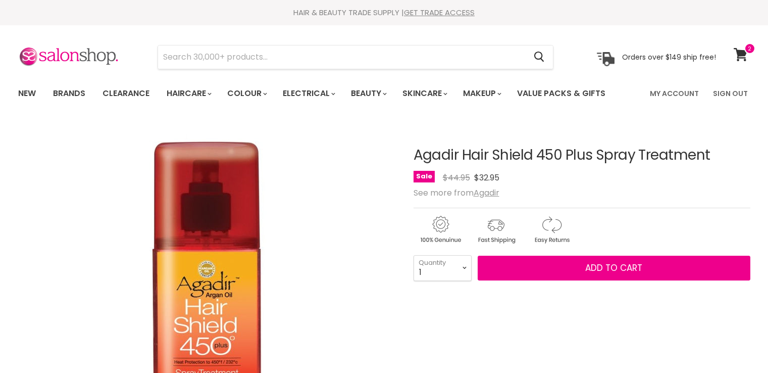 This screenshot has width=768, height=373. Describe the element at coordinates (246, 93) in the screenshot. I see `a: Colour` at that location.